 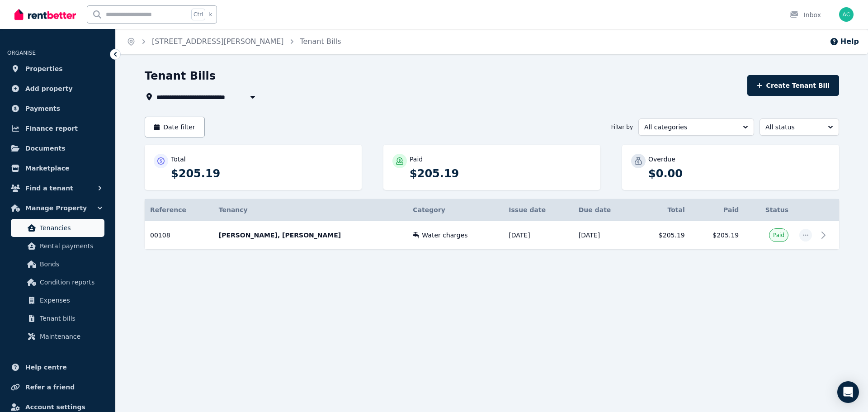 What do you see at coordinates (57, 264) in the screenshot?
I see `a: Bonds` at bounding box center [57, 264].